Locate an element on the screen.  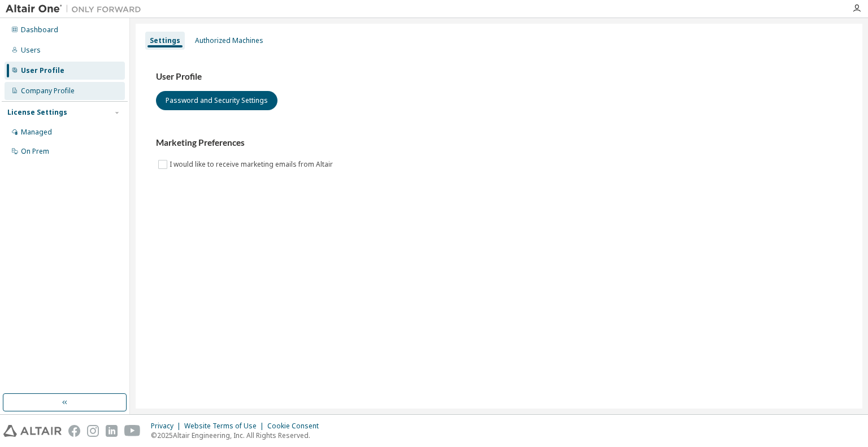
div: On Prem is located at coordinates (35, 151).